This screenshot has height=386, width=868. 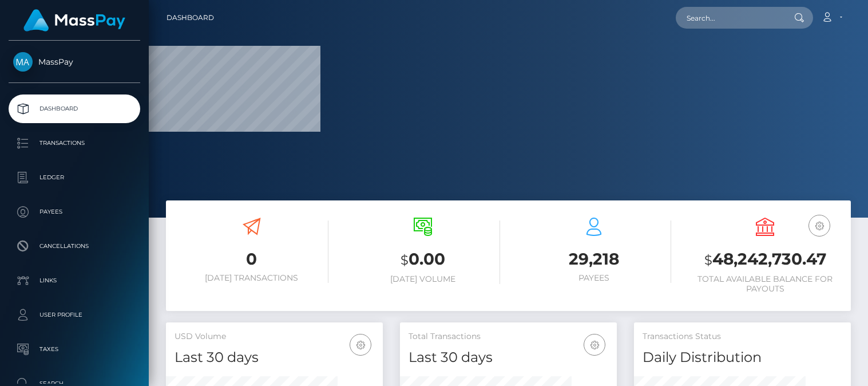 I want to click on img: MassPay, so click(x=23, y=62).